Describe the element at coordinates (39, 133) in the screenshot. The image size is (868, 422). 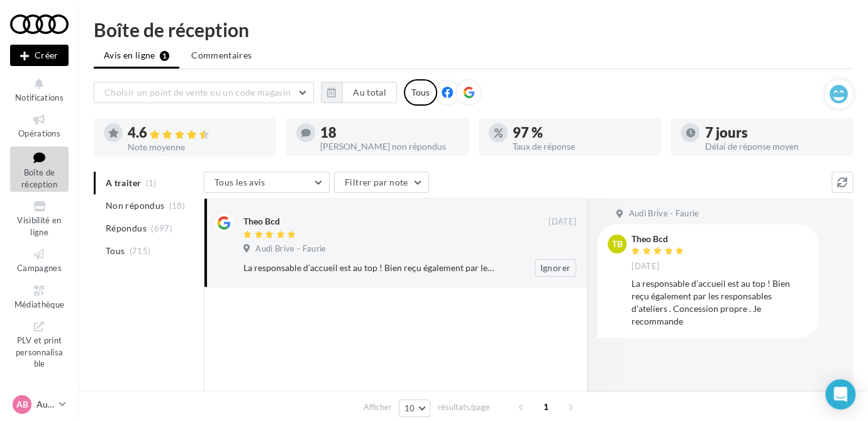
I see `span: Opérations` at that location.